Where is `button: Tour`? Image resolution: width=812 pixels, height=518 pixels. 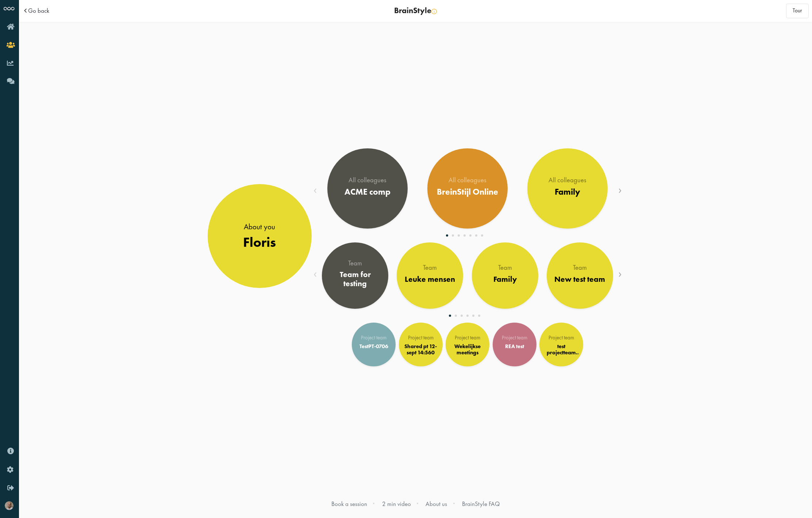
button: Tour is located at coordinates (798, 11).